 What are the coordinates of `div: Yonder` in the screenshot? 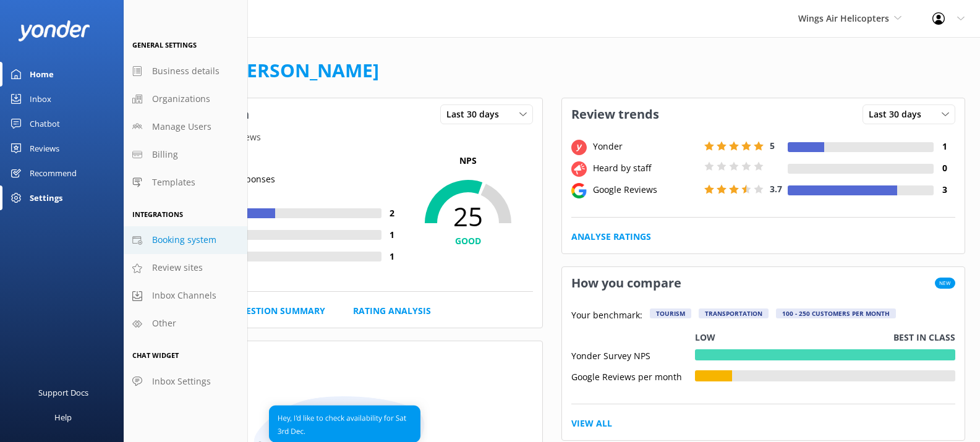 It's located at (645, 146).